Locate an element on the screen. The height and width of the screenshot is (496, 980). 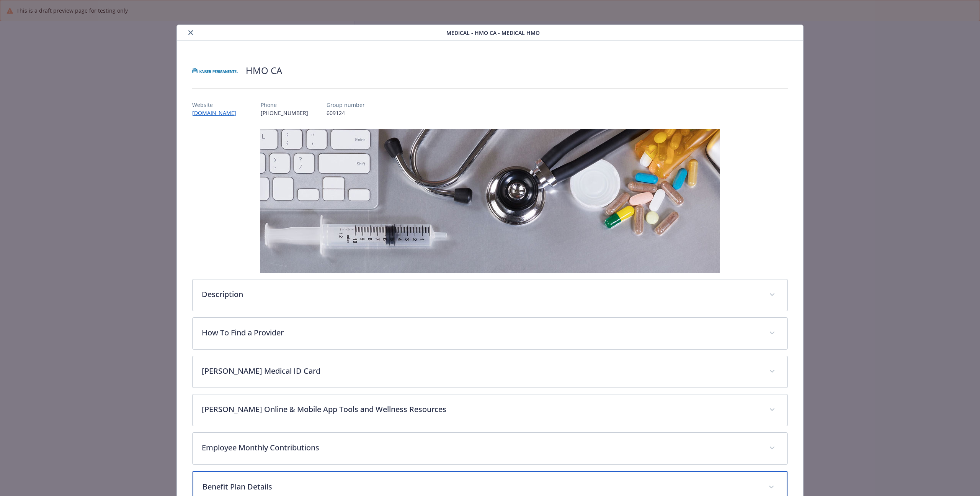
div: Employee Monthly Contributions is located at coordinates (490, 448).